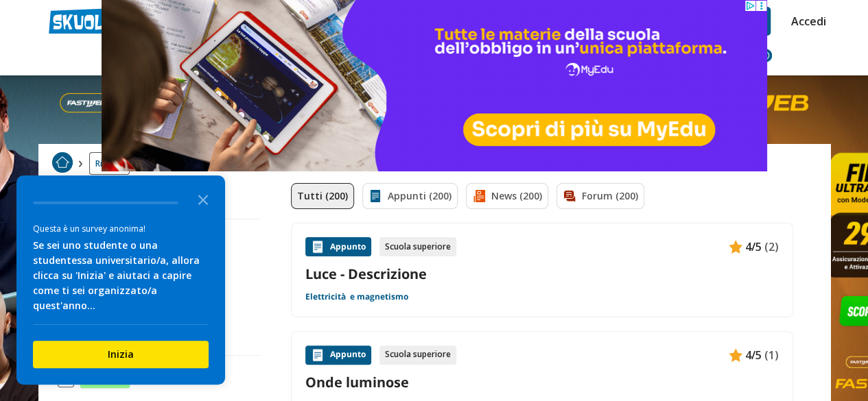 This screenshot has width=868, height=401. Describe the element at coordinates (542, 382) in the screenshot. I see `a: Onde luminose` at that location.